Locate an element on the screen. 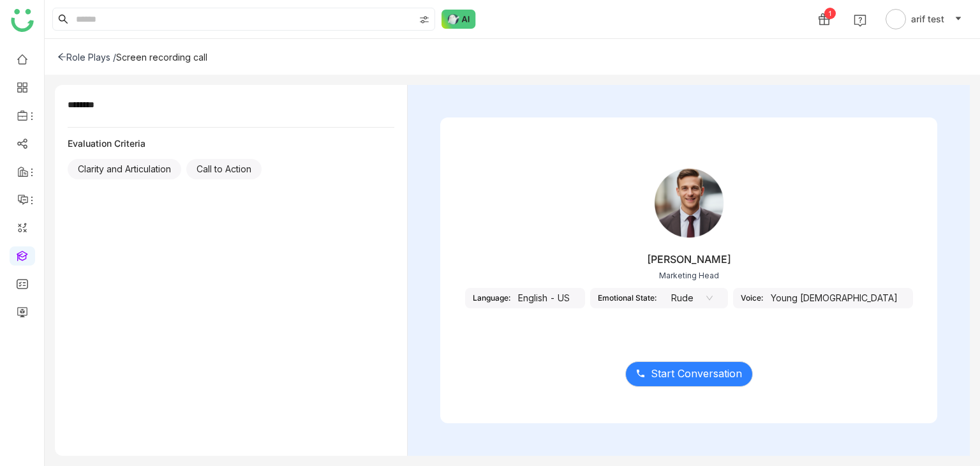 The height and width of the screenshot is (466, 980). div: Call to Action is located at coordinates (224, 170).